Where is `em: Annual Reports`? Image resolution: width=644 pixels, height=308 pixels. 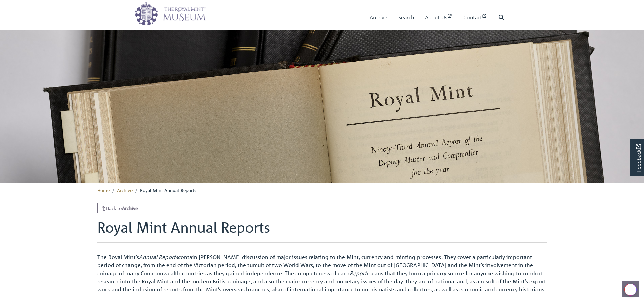 em: Annual Reports is located at coordinates (158, 257).